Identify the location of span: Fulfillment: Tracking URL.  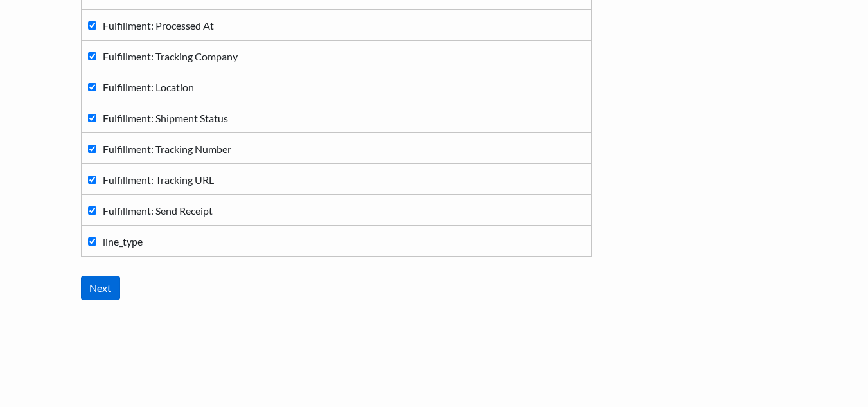
(158, 179).